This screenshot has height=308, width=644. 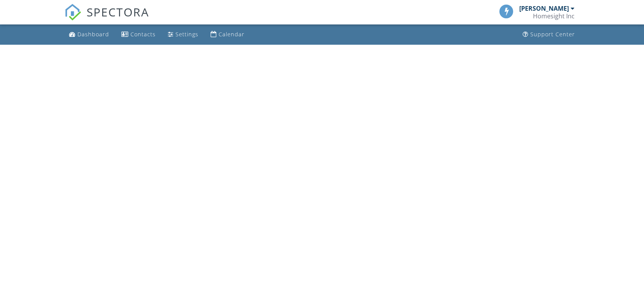 What do you see at coordinates (187, 34) in the screenshot?
I see `div: Settings` at bounding box center [187, 34].